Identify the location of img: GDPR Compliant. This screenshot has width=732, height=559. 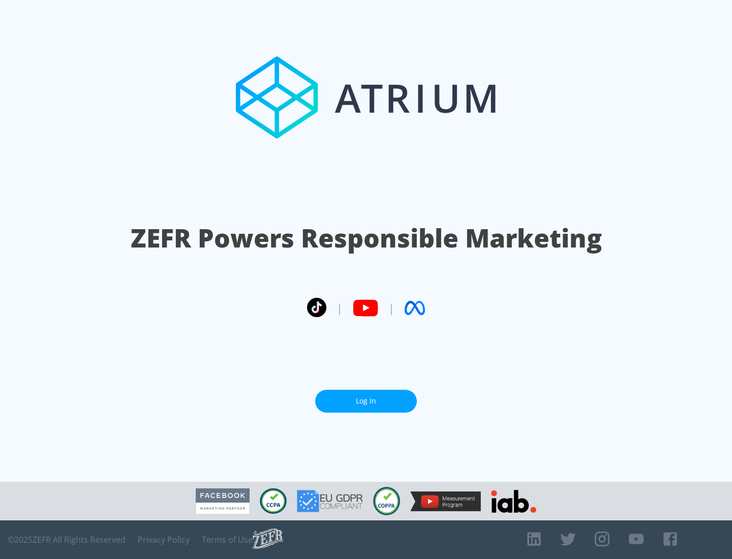
(330, 501).